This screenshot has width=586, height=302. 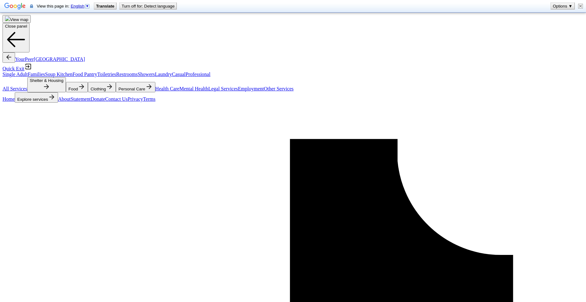 What do you see at coordinates (73, 89) in the screenshot?
I see `span: Food` at bounding box center [73, 89].